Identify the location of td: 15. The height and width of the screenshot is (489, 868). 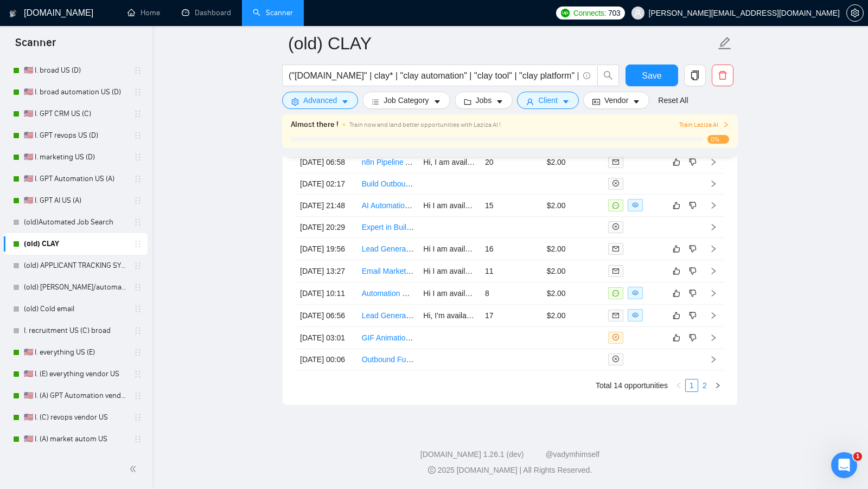
(512, 206).